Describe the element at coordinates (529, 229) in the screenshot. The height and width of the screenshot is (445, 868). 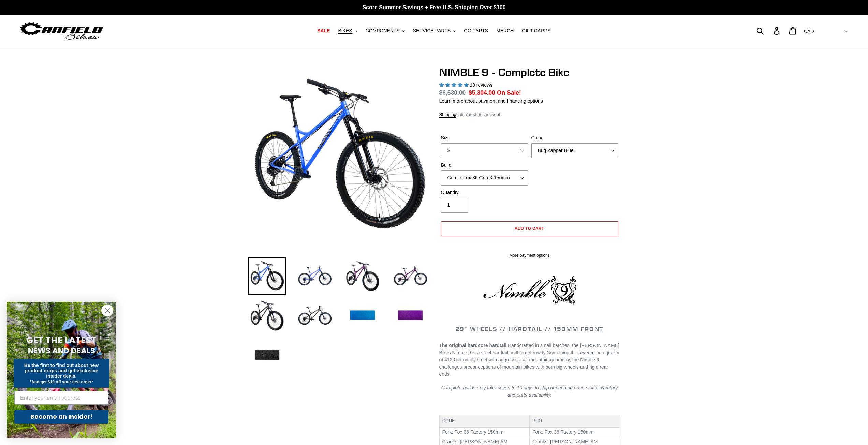
I see `button: Add to cart` at that location.